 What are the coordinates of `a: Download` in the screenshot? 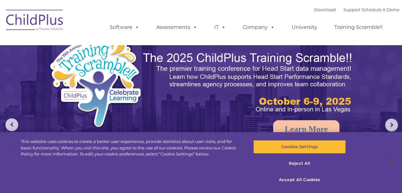 It's located at (325, 10).